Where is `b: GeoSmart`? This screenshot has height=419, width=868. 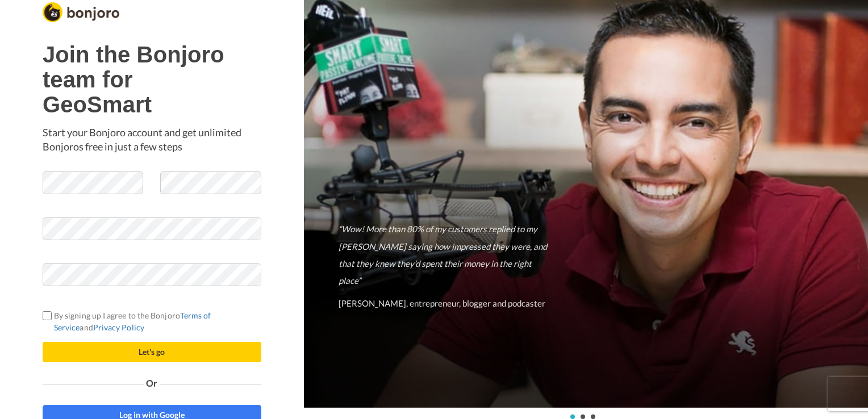 b: GeoSmart is located at coordinates (97, 104).